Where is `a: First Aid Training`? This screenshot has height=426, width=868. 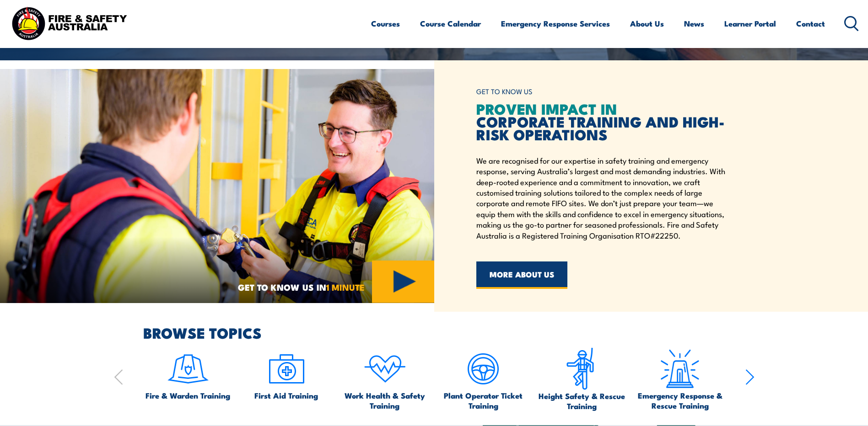
a: First Aid Training is located at coordinates (286, 374).